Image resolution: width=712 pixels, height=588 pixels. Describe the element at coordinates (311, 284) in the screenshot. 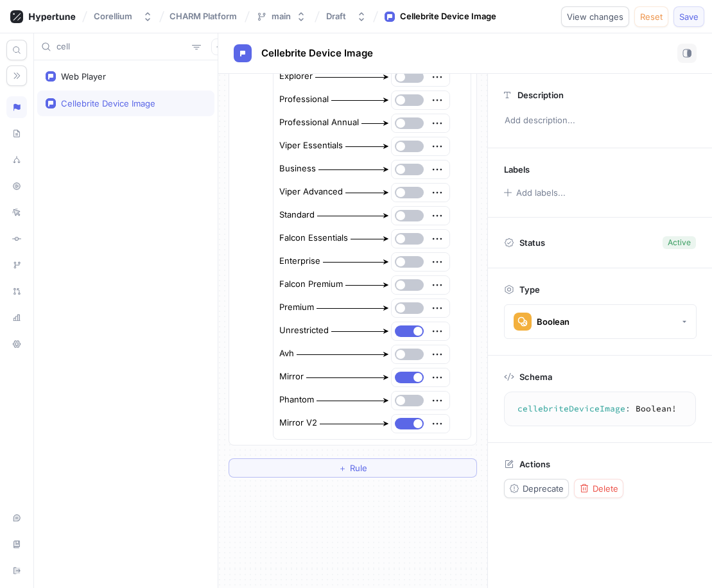

I see `div: Falcon Premium` at that location.